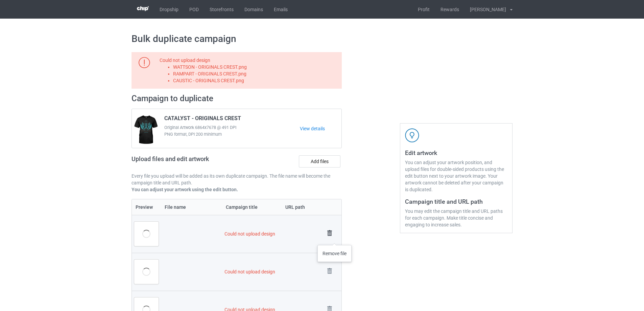 Image resolution: width=644 pixels, height=311 pixels. Describe the element at coordinates (335, 254) in the screenshot. I see `div: Remove file` at that location.